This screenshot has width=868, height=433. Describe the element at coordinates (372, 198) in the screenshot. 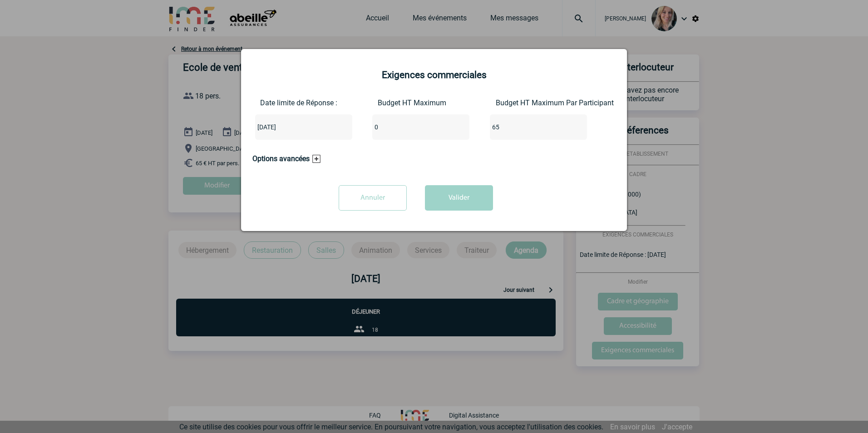

I see `input: Annuler` at that location.